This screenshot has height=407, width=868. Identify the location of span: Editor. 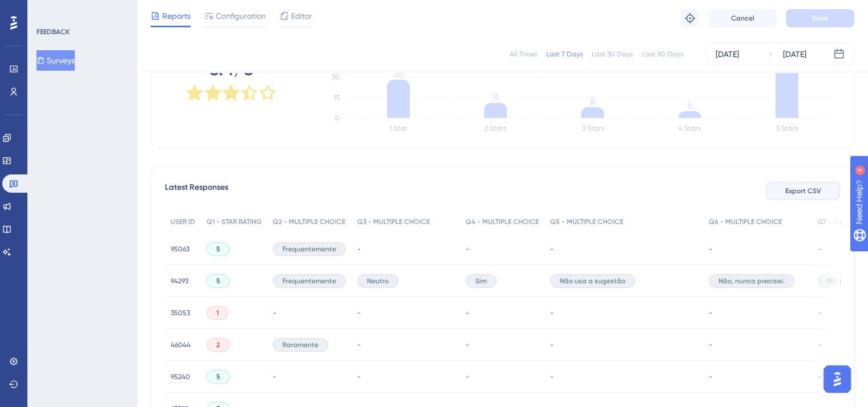
(302, 16).